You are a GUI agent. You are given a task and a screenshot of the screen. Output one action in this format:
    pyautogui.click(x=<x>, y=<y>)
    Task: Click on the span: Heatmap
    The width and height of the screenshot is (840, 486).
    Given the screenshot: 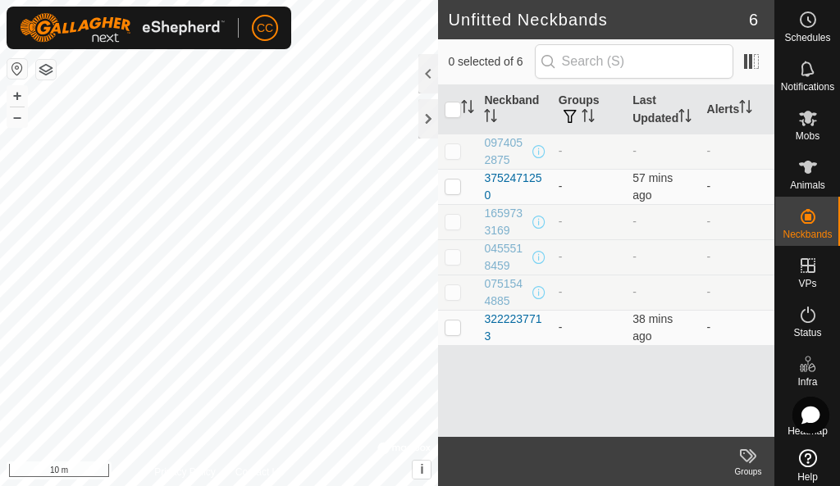 What is the action you would take?
    pyautogui.click(x=807, y=431)
    